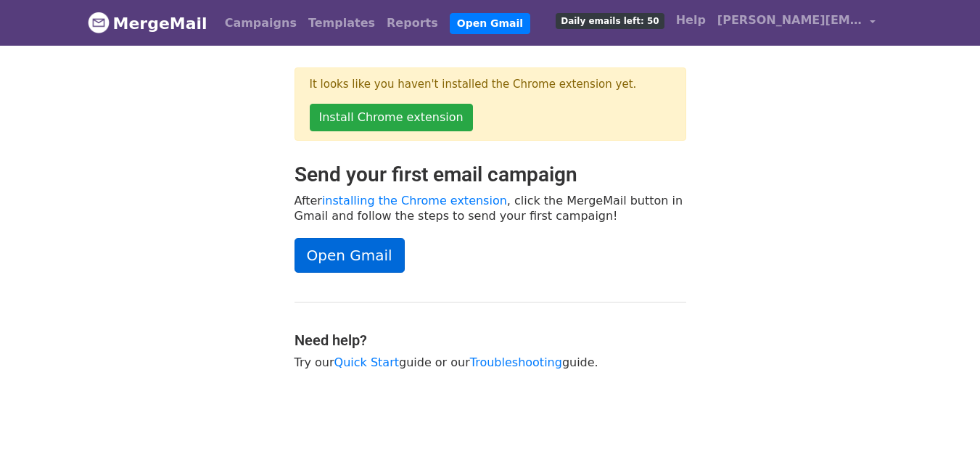 The image size is (980, 465). Describe the element at coordinates (491, 175) in the screenshot. I see `h2: Send your first email campaign` at that location.